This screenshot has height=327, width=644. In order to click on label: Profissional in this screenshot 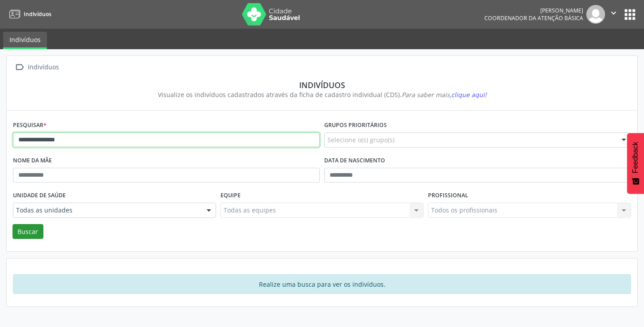, I will do `click(448, 196)`.